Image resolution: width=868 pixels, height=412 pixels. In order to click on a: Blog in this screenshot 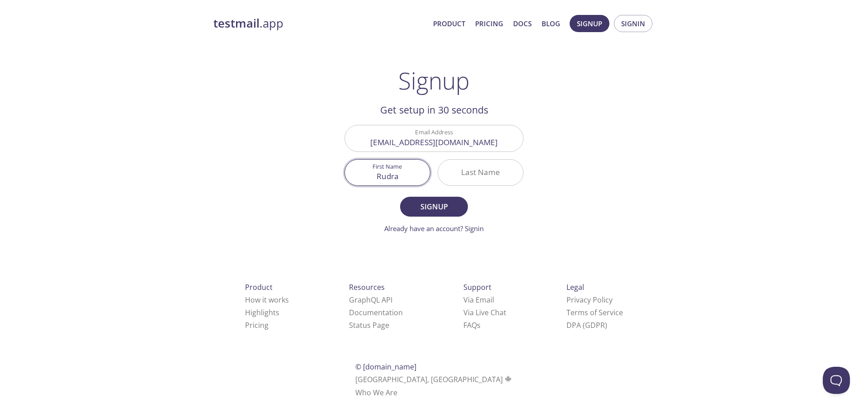, I will do `click(551, 23)`.